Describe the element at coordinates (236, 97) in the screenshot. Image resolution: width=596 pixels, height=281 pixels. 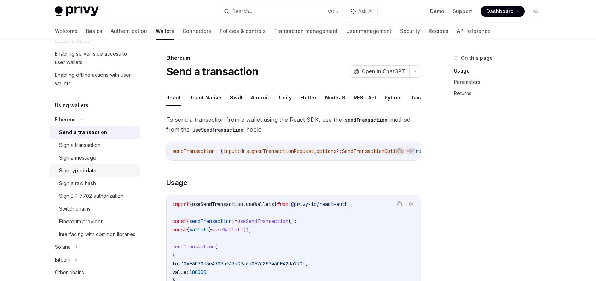
I see `button: Swift` at that location.